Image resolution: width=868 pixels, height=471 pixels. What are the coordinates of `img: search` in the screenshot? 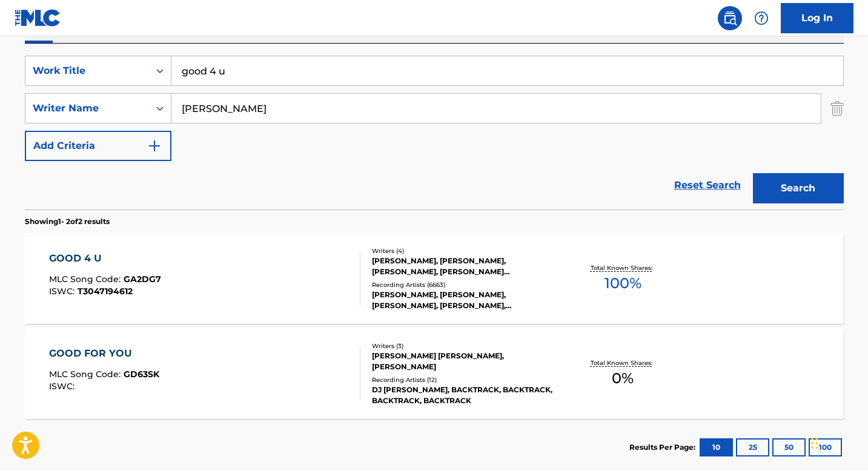 It's located at (730, 18).